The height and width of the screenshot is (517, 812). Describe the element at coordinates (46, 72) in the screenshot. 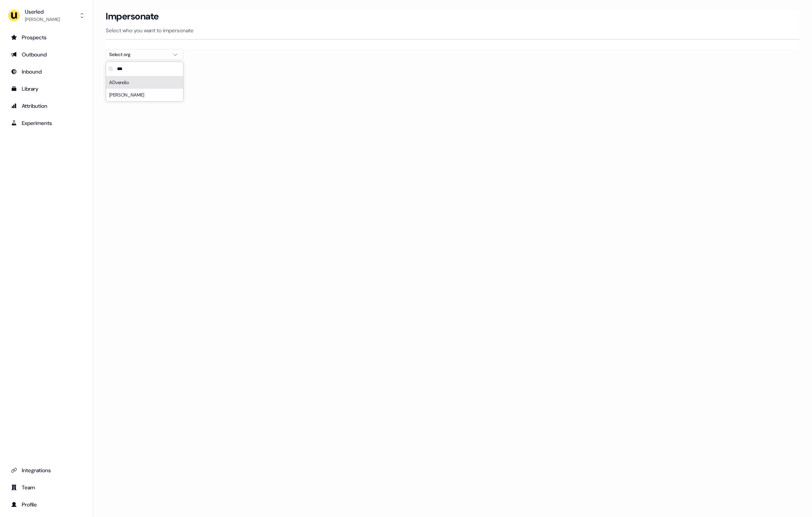

I see `div: Inbound` at that location.